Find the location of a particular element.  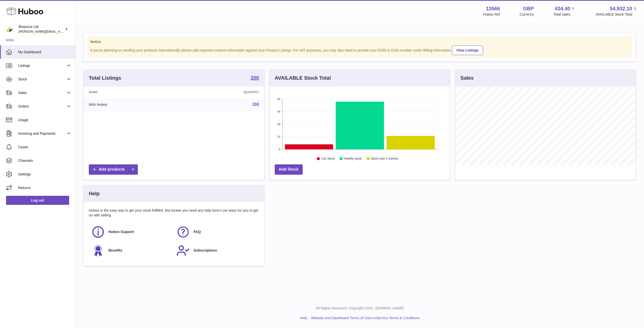

a: Subscriptions is located at coordinates (216, 251).